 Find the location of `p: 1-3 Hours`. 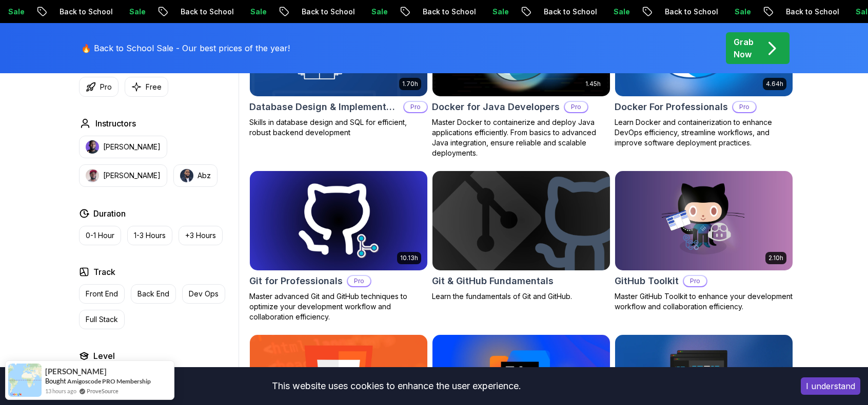

p: 1-3 Hours is located at coordinates (150, 235).